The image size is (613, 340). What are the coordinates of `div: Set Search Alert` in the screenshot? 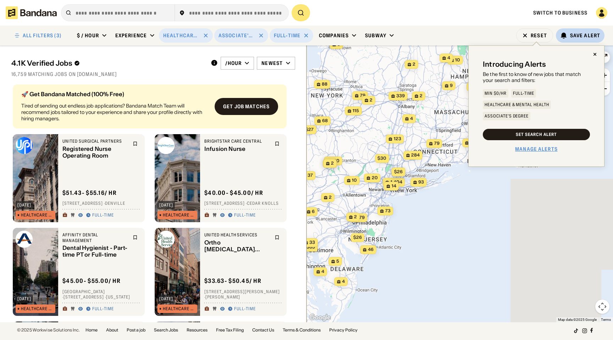 It's located at (536, 134).